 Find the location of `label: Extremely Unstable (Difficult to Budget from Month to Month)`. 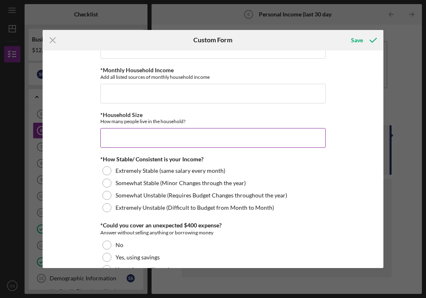

label: Extremely Unstable (Difficult to Budget from Month to Month) is located at coordinates (195, 207).